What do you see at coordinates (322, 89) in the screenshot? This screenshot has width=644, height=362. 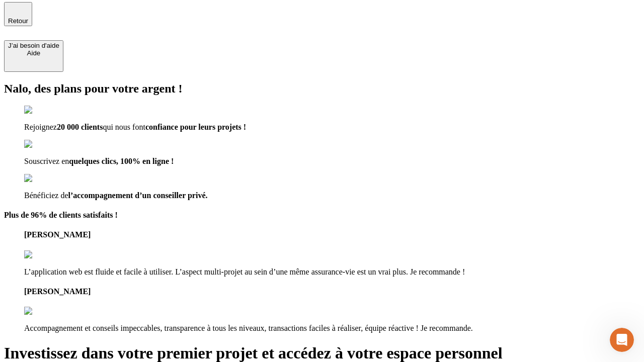 I see `h2: Nalo, des plans pour votre argent !` at bounding box center [322, 89].